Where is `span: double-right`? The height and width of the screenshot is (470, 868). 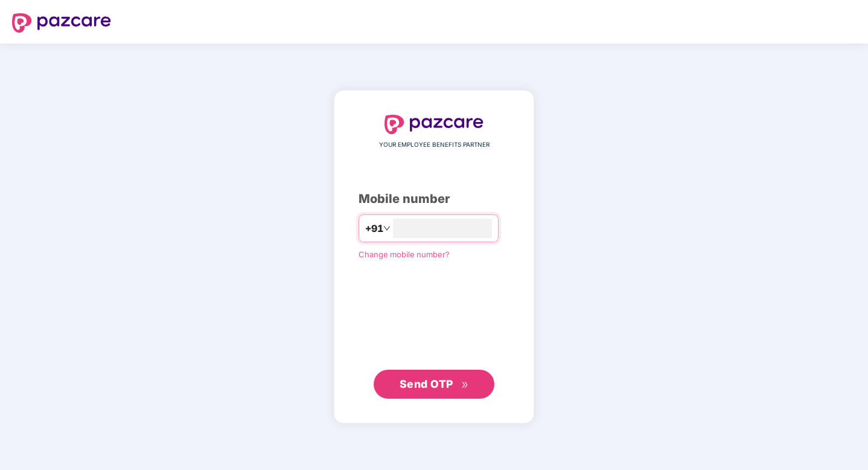
span: double-right is located at coordinates (465, 385).